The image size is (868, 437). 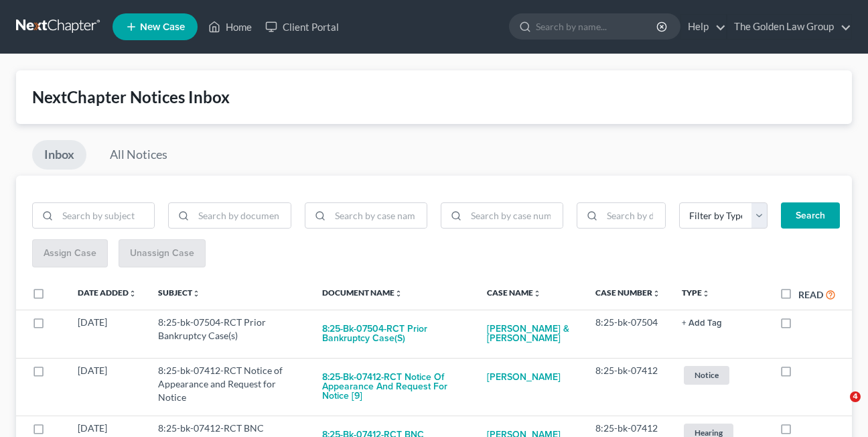 I want to click on button: + Add Tag, so click(x=701, y=323).